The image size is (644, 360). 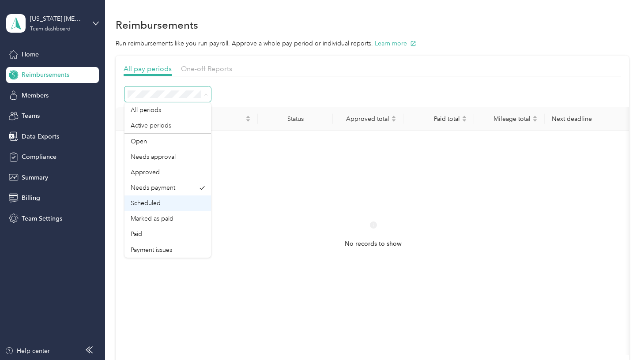 I want to click on th: Approved total, so click(x=368, y=118).